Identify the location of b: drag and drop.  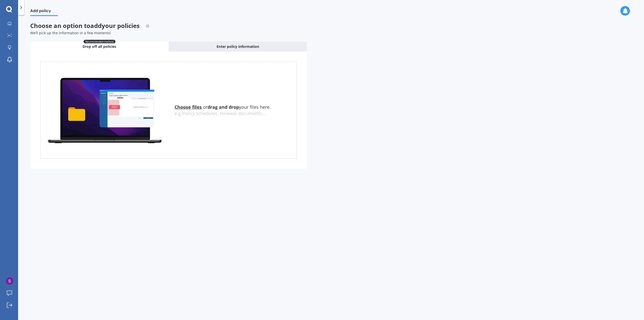
(223, 107).